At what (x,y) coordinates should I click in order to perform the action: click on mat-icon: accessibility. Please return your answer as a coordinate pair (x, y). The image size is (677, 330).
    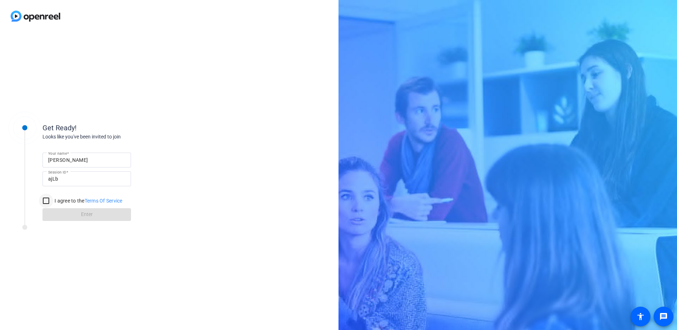
    Looking at the image, I should click on (640, 316).